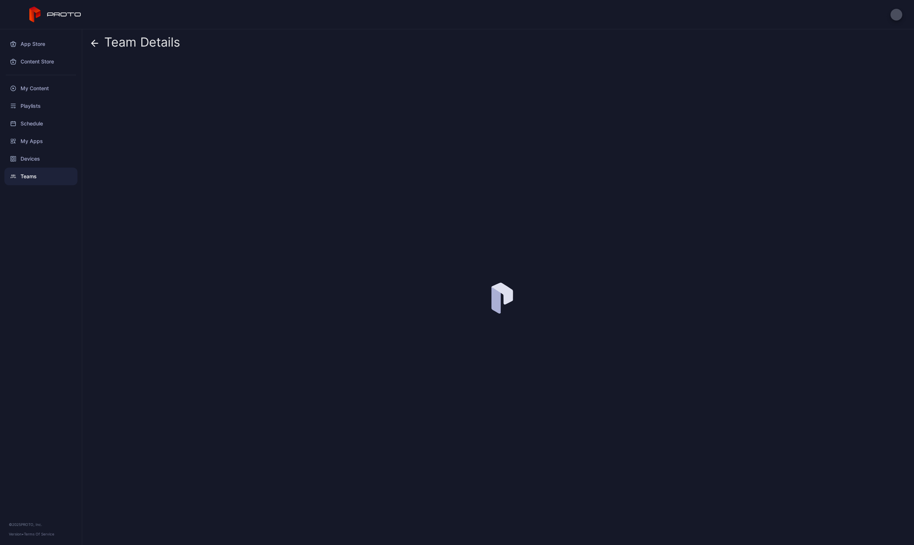  What do you see at coordinates (39, 534) in the screenshot?
I see `a: Terms Of Service` at bounding box center [39, 534].